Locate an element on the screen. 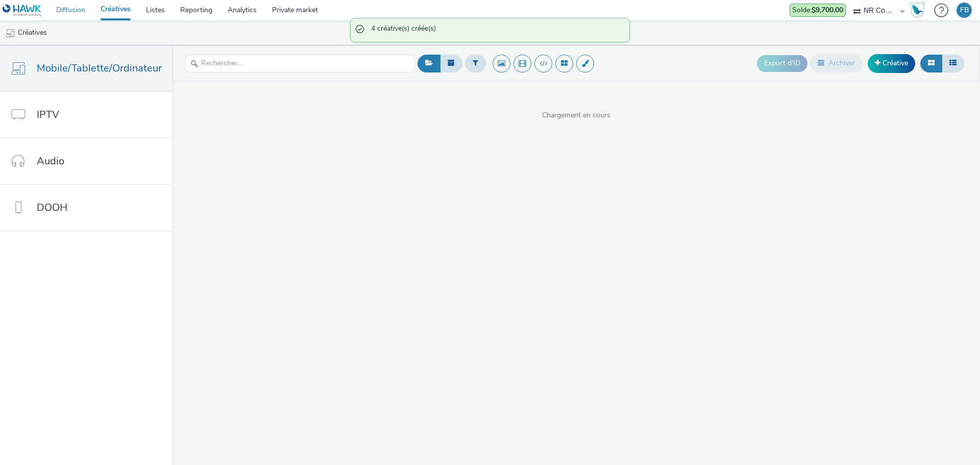 The width and height of the screenshot is (980, 465). span: IPTV is located at coordinates (48, 114).